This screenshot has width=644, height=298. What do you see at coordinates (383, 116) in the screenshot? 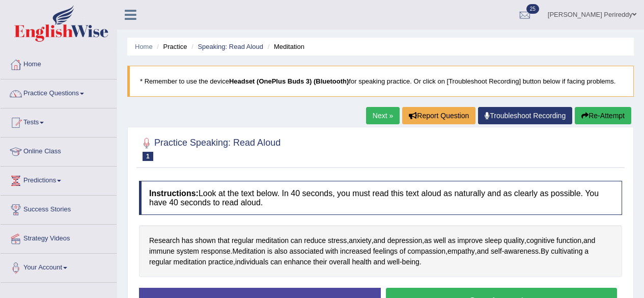
I see `a: Next »` at bounding box center [383, 116].